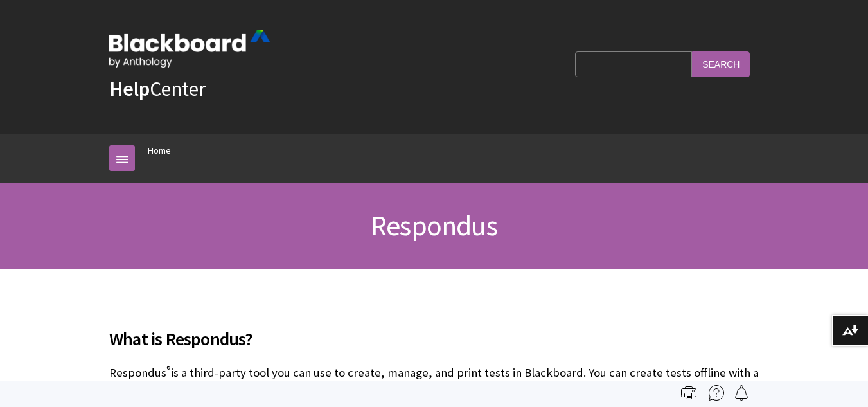 The image size is (868, 407). I want to click on span: Respondus, so click(434, 226).